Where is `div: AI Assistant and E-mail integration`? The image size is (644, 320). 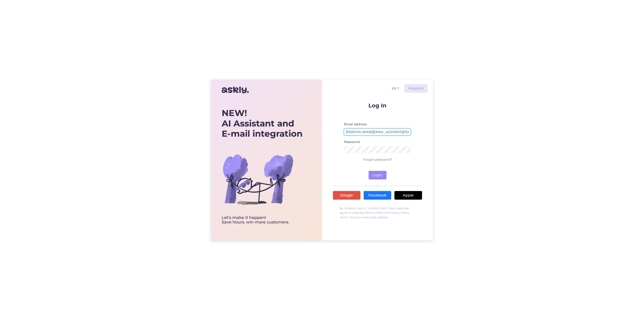
div: AI Assistant and E-mail integration is located at coordinates (262, 123).